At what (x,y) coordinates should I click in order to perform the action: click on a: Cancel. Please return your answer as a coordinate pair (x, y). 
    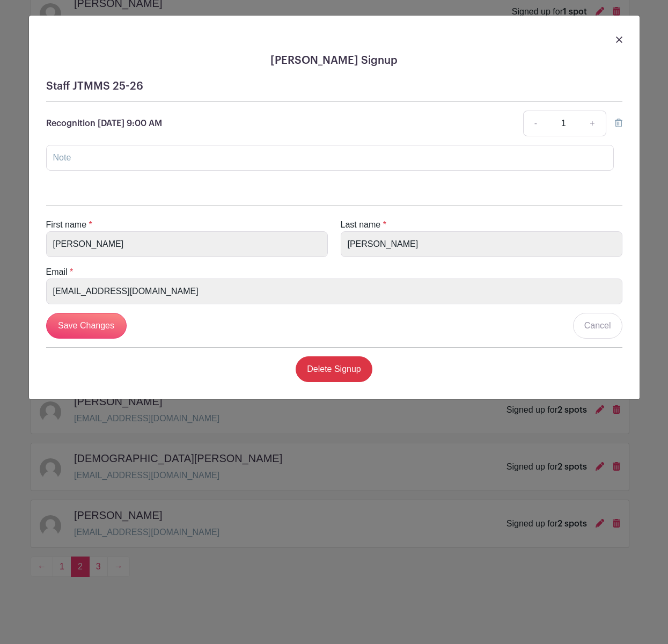
    Looking at the image, I should click on (598, 325).